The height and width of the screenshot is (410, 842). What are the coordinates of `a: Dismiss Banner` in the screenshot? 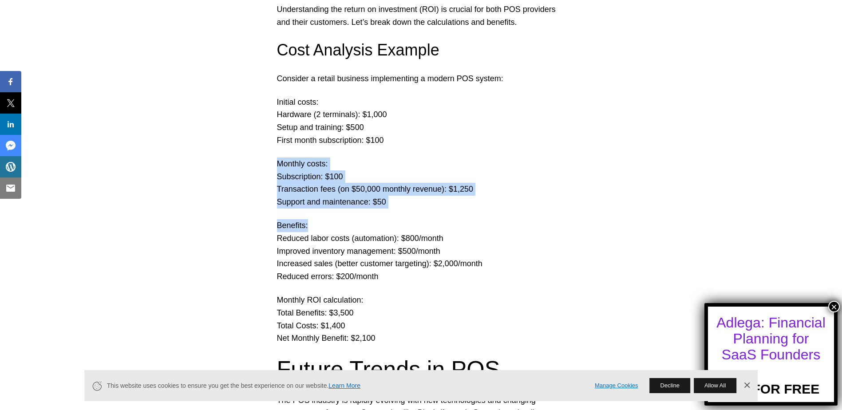 It's located at (747, 386).